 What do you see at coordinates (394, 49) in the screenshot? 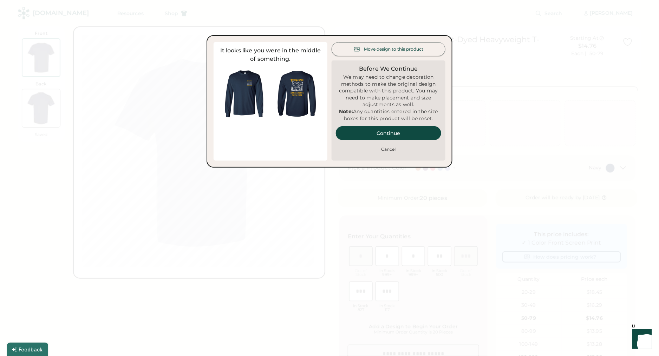
I see `div: Move design to this product` at bounding box center [394, 49].